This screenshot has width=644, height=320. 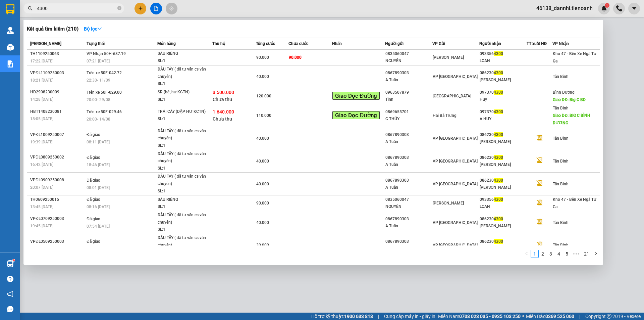 What do you see at coordinates (408, 92) in the screenshot?
I see `div: 0963507879` at bounding box center [408, 92].